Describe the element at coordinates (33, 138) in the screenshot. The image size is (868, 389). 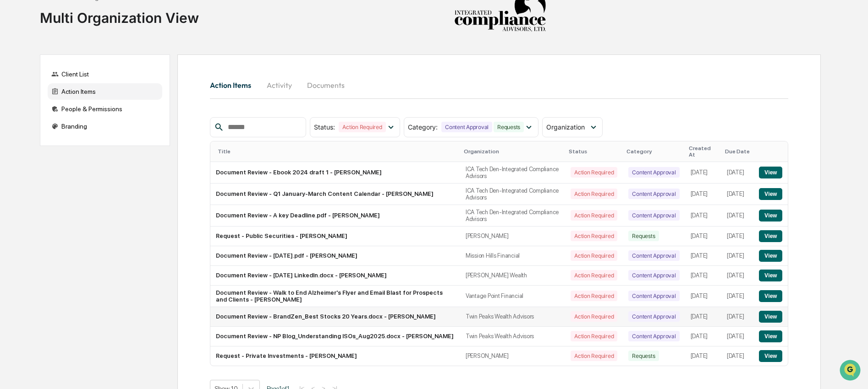
I see `a: 🔎Data Lookup` at that location.